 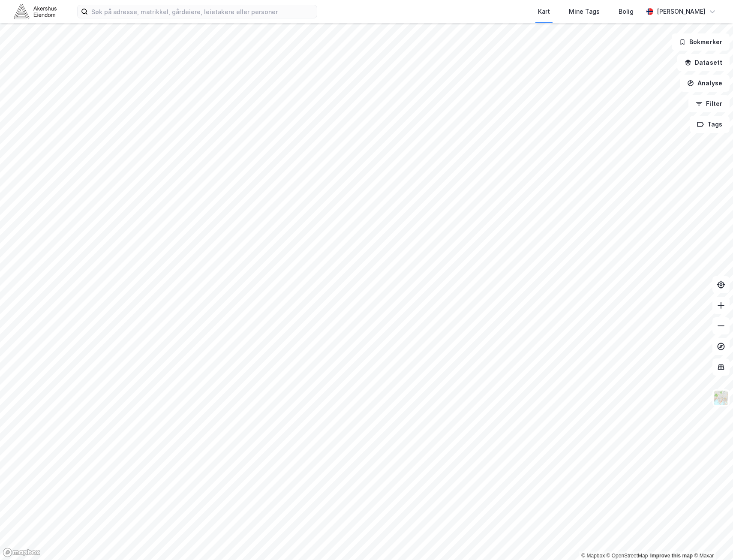 I want to click on button: Analyse, so click(x=705, y=83).